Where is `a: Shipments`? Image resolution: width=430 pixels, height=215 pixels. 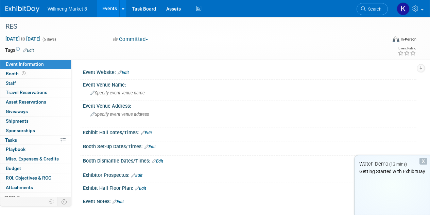
a: Shipments is located at coordinates (36, 121).